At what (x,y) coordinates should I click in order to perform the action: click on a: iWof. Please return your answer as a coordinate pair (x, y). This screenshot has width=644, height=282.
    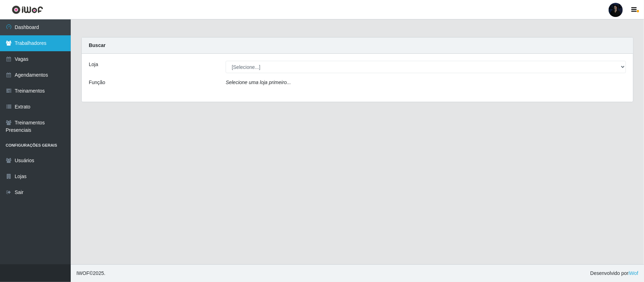
    Looking at the image, I should click on (633, 274).